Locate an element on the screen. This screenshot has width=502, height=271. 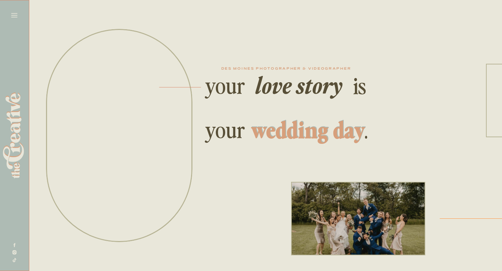
h2: wedding day is located at coordinates (308, 128).